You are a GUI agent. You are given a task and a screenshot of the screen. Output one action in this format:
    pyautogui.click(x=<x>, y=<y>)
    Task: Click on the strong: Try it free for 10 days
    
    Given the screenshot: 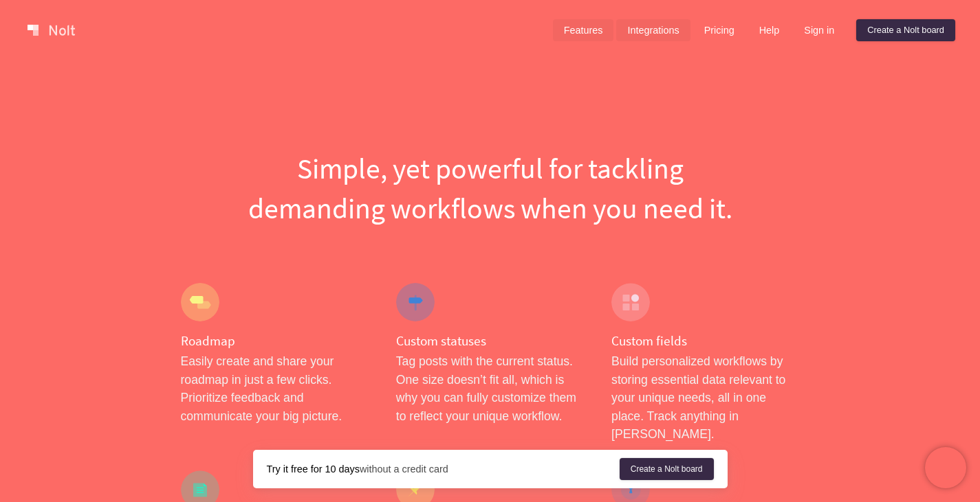 What is the action you would take?
    pyautogui.click(x=313, y=469)
    